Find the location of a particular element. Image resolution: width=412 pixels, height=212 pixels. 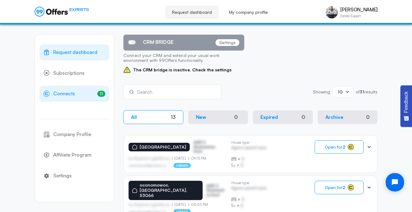

p: Estate Expert is located at coordinates (358, 16).